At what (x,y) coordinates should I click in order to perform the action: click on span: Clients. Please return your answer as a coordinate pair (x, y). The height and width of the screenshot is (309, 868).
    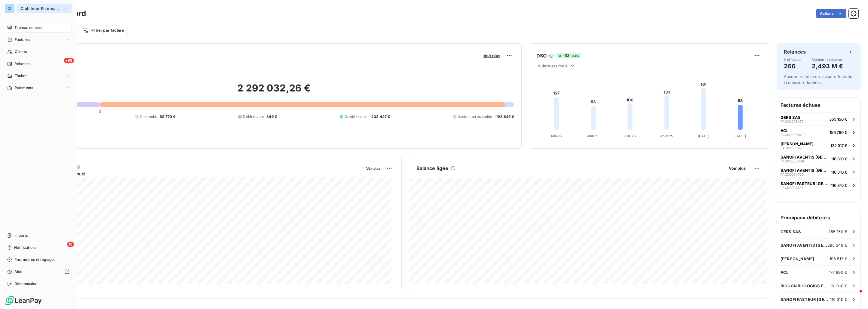
    Looking at the image, I should click on (21, 52).